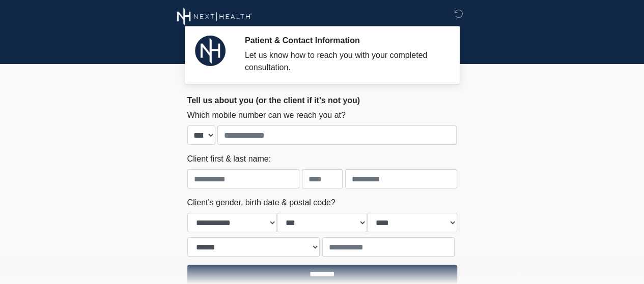 Image resolution: width=644 pixels, height=284 pixels. What do you see at coordinates (322, 100) in the screenshot?
I see `h2: Tell us about you (or the client if it's not you)` at bounding box center [322, 100].